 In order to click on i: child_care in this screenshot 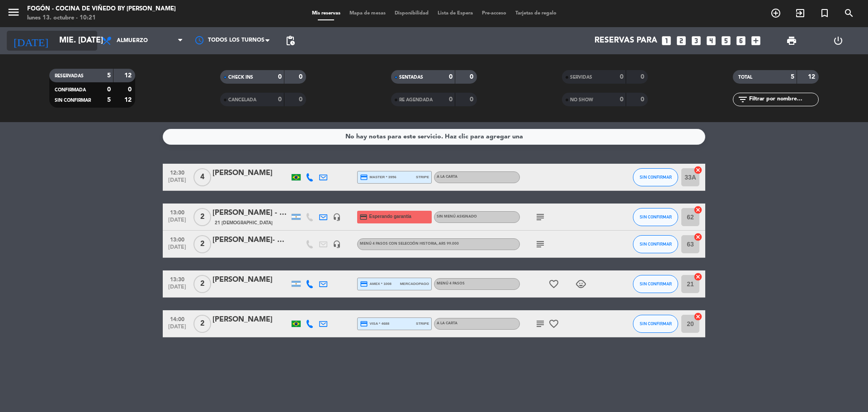, I will do `click(581, 284)`.